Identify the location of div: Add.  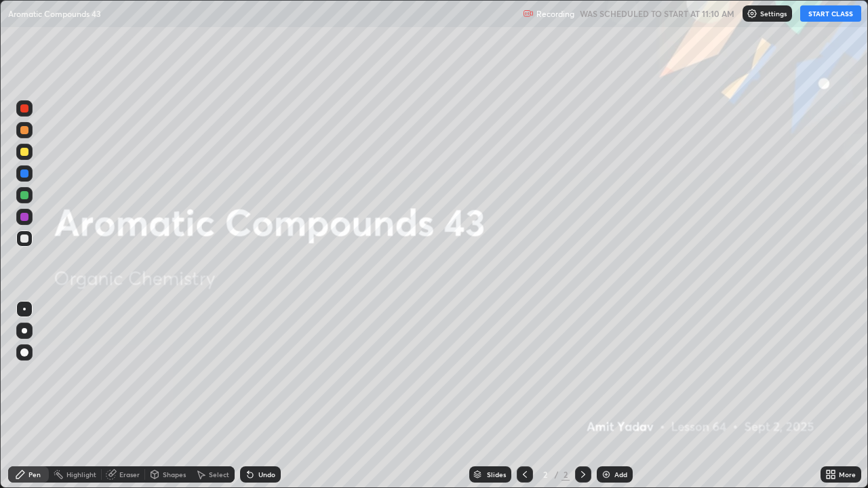
(621, 474).